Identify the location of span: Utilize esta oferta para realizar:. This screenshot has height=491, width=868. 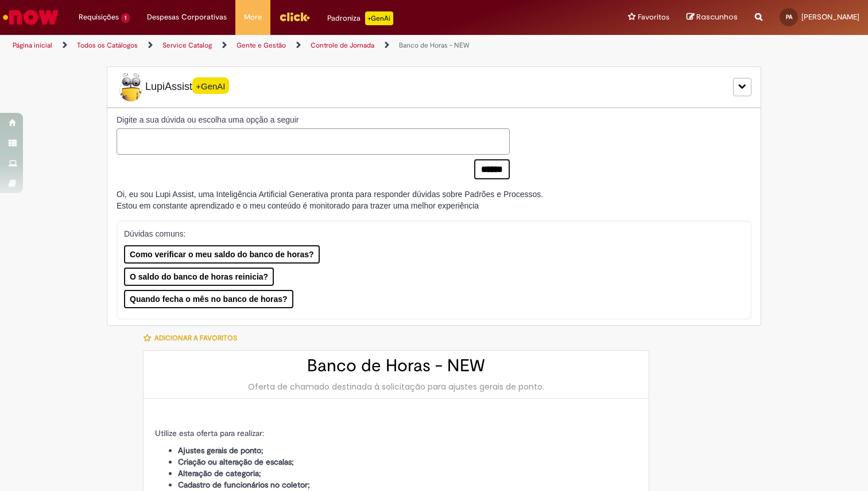
(209, 433).